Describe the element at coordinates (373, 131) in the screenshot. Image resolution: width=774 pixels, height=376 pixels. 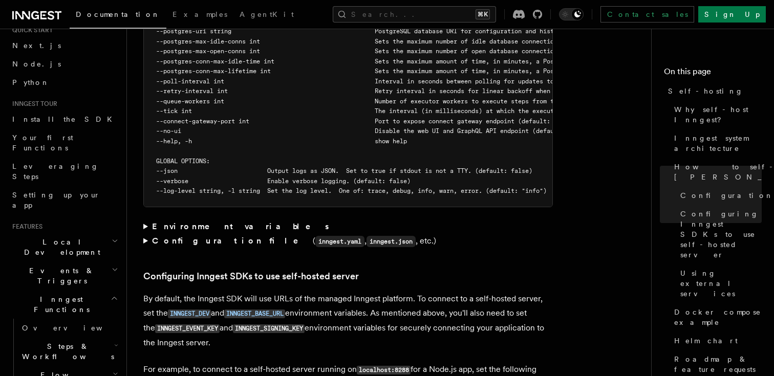
I see `span: --no-ui Disable the web UI and GraphQL API endpoint (default: false)` at that location.